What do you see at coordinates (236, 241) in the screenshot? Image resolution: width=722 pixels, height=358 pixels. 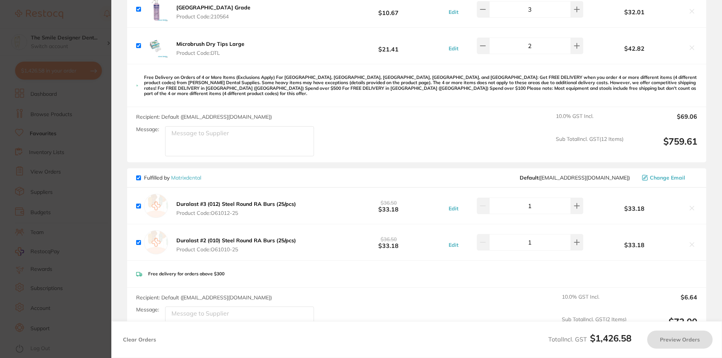 I see `b: Duralast #2 (010) Steel Round RA Burs (25/pcs)` at bounding box center [236, 241].